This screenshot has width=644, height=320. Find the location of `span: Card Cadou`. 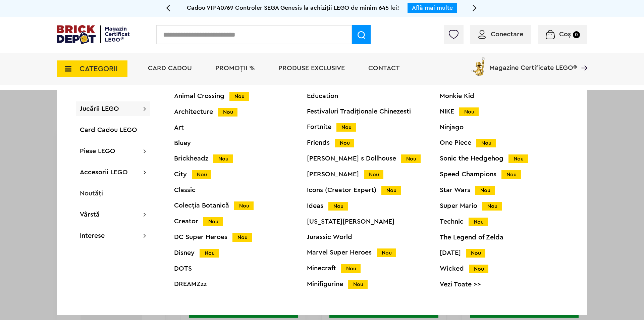

span: Card Cadou is located at coordinates (170, 68).